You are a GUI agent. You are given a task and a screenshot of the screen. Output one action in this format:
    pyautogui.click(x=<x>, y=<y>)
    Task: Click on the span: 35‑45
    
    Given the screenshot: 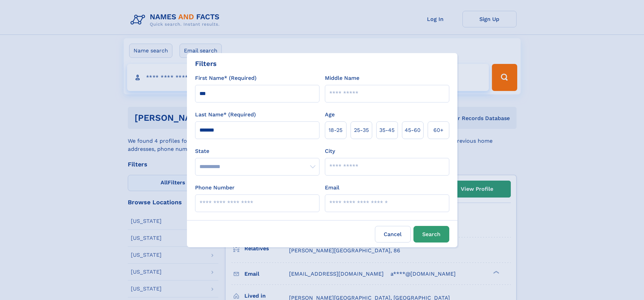 What is the action you would take?
    pyautogui.click(x=387, y=130)
    